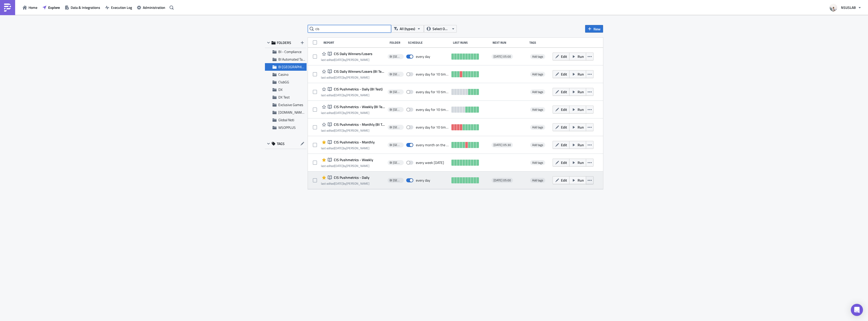 Image resolution: width=868 pixels, height=321 pixels. Describe the element at coordinates (338, 95) in the screenshot. I see `time: 2025-07-03T20:58:50Z` at that location.